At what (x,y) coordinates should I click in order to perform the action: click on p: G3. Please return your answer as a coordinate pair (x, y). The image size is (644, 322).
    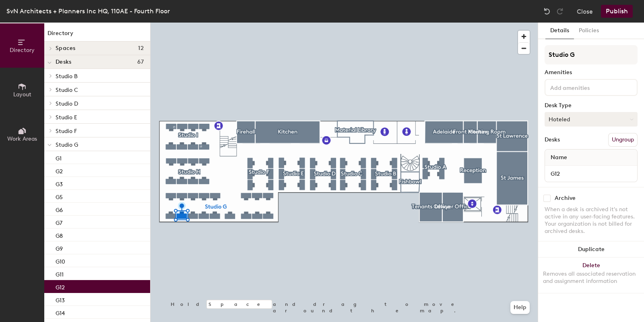
    Looking at the image, I should click on (59, 183).